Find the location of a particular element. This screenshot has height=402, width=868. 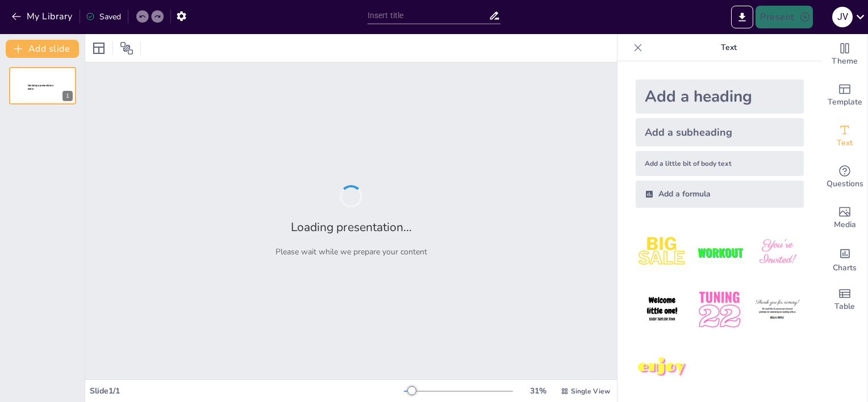

div: Add a formula is located at coordinates (720, 194).